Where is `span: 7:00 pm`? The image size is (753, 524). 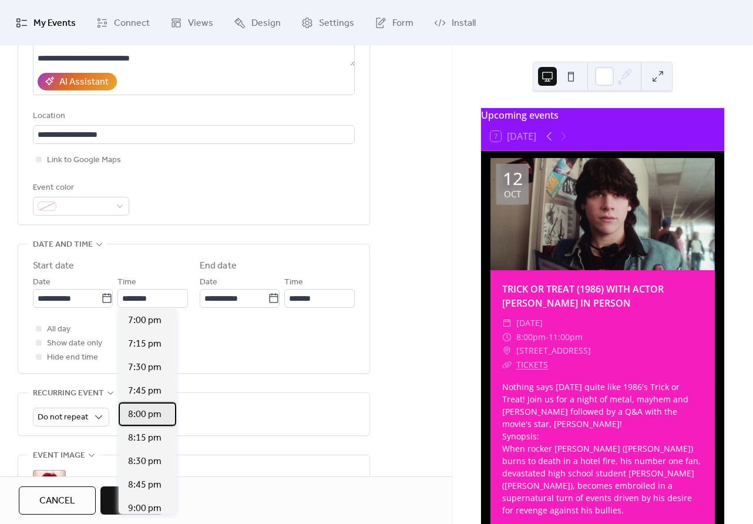
span: 7:00 pm is located at coordinates (145, 321).